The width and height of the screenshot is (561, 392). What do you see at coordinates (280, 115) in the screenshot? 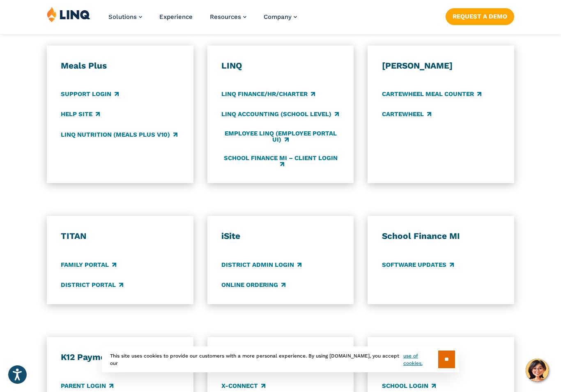
I see `a: LINQ Accounting (school level)` at bounding box center [280, 115].